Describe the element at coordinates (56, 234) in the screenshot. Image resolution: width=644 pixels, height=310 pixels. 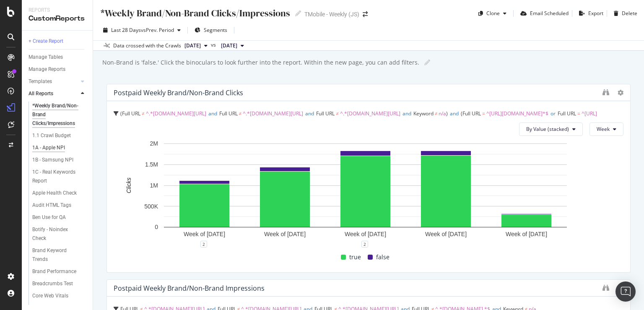
I see `div: Botify - Noindex Check` at that location.